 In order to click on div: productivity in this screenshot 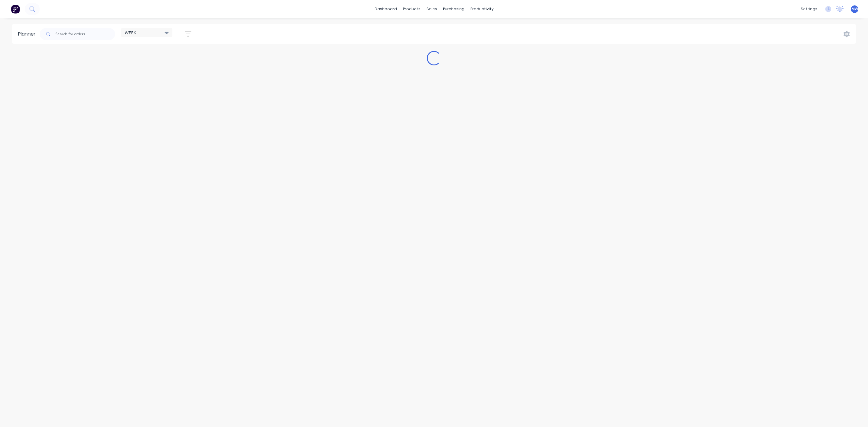, I will do `click(482, 9)`.